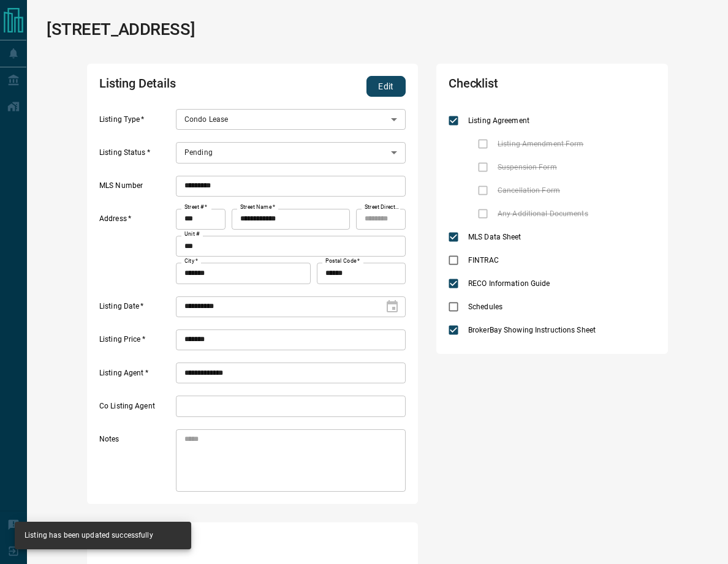  I want to click on h2: Listing Details, so click(191, 87).